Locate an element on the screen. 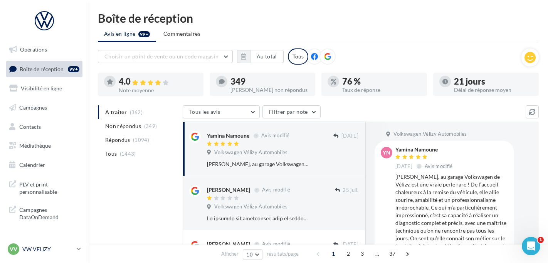 The width and height of the screenshot is (548, 263). div: Note moyenne is located at coordinates (158, 91).